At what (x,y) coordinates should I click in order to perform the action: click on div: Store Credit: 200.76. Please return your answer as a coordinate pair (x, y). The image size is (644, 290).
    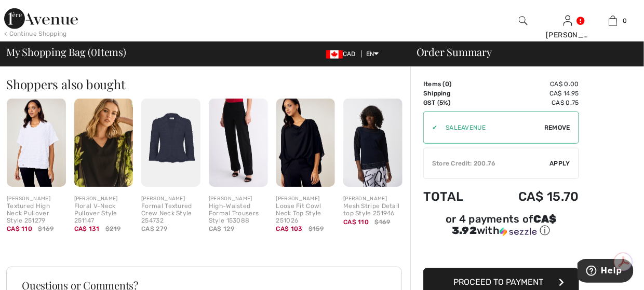
    Looking at the image, I should click on (487, 163).